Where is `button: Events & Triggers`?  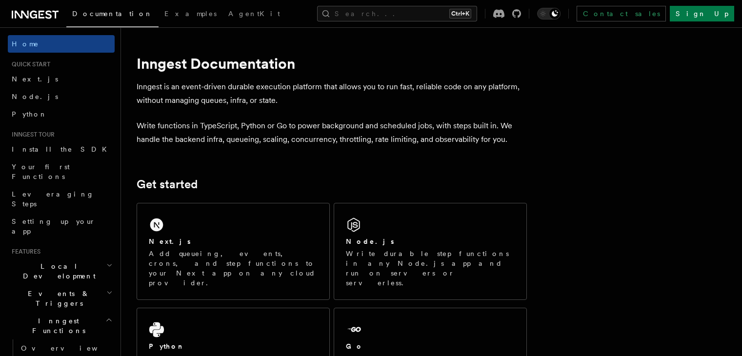
button: Events & Triggers is located at coordinates (61, 298).